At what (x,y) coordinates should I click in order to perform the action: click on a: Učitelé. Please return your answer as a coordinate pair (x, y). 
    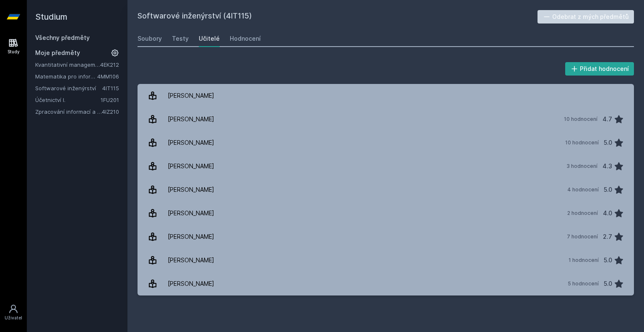
    Looking at the image, I should click on (209, 39).